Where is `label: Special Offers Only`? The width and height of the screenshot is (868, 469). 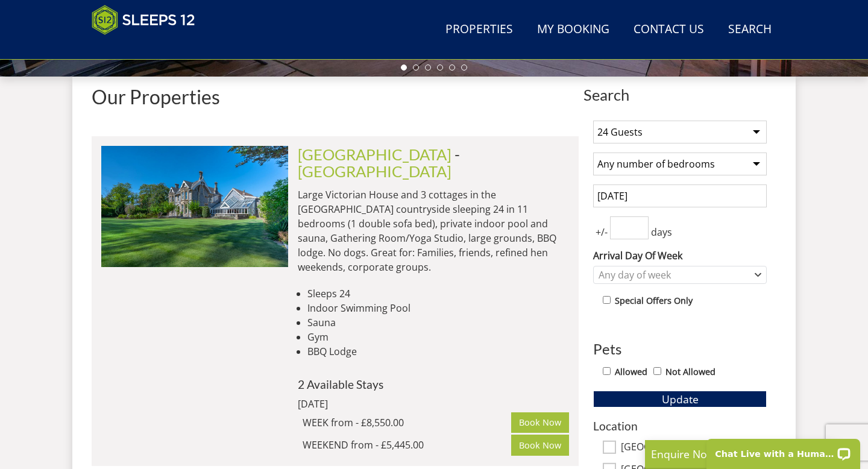 label: Special Offers Only is located at coordinates (654, 301).